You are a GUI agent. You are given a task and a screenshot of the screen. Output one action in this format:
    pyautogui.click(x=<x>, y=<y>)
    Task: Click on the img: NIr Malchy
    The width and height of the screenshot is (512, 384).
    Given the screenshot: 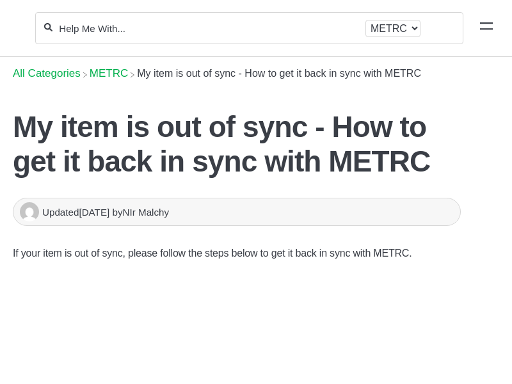 What is the action you would take?
    pyautogui.click(x=29, y=212)
    